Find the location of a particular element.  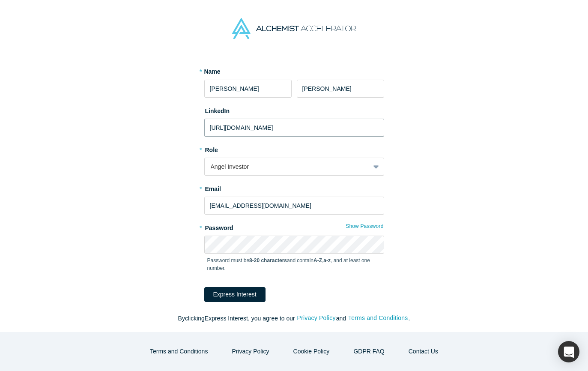

strong: A-Z is located at coordinates (318, 261).